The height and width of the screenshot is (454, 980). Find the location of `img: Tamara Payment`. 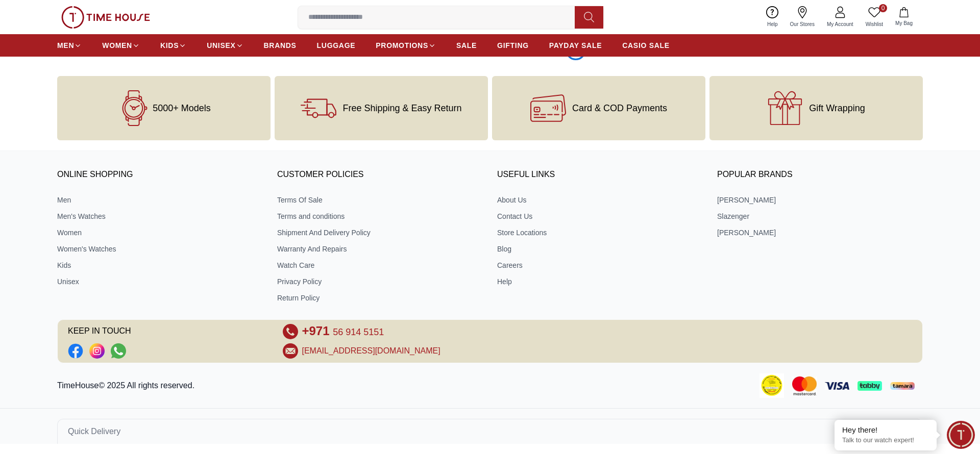

img: Tamara Payment is located at coordinates (903, 387).